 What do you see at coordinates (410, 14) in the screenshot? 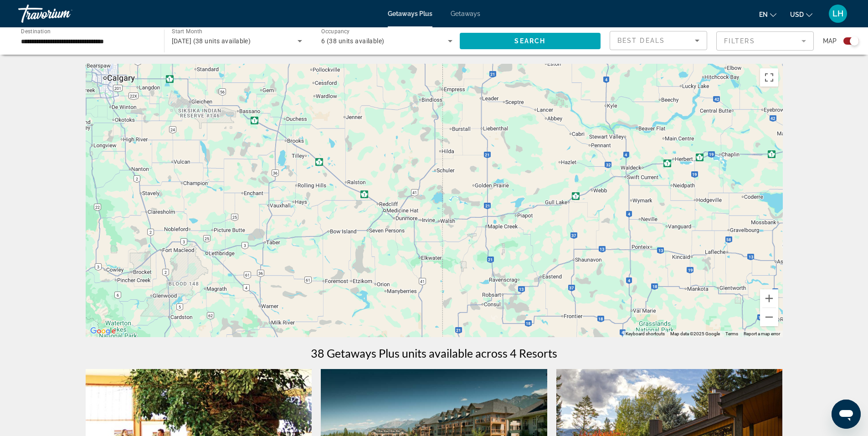
I see `a: Getaways Plus` at bounding box center [410, 14].